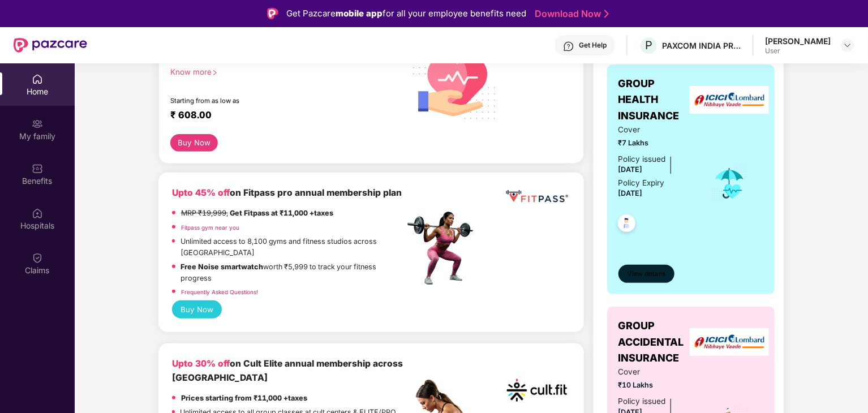 The image size is (868, 413). I want to click on a: Frequently Asked Questions!, so click(219, 292).